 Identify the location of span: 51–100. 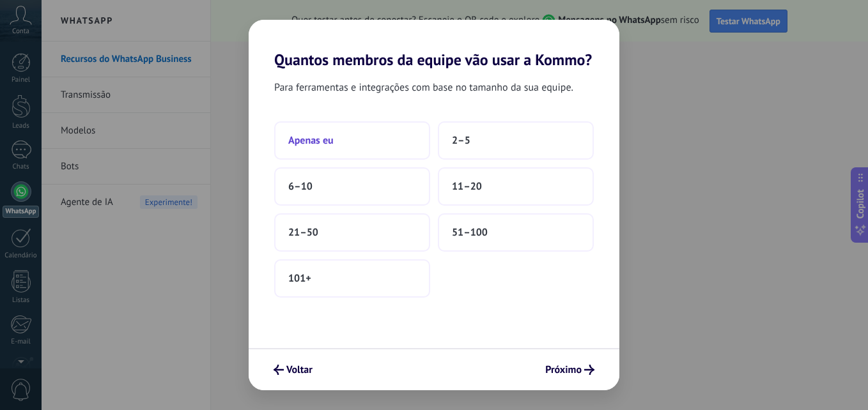
(470, 233).